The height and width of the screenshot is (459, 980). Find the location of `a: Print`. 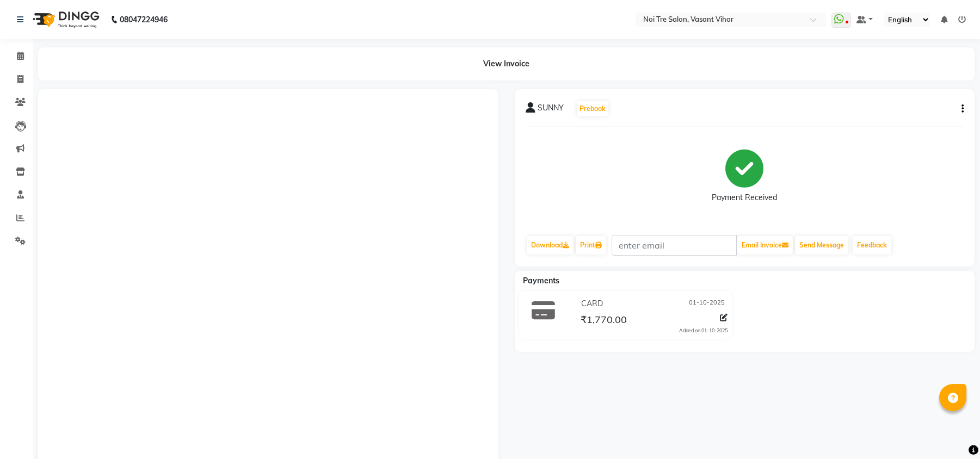

a: Print is located at coordinates (591, 246).